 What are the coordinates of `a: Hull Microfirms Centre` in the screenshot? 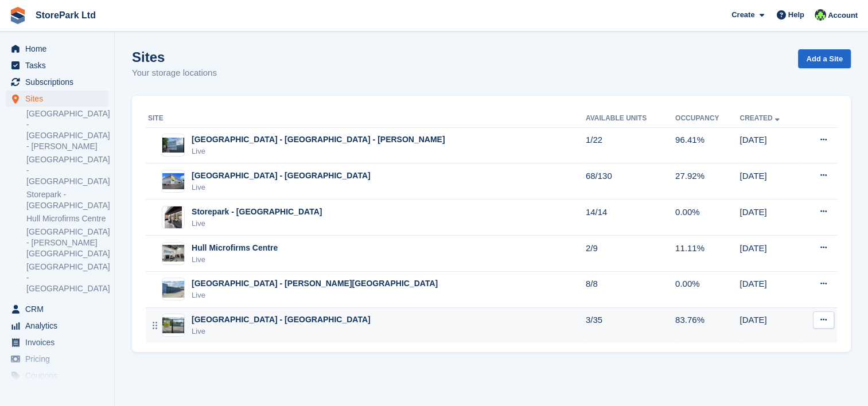 It's located at (67, 219).